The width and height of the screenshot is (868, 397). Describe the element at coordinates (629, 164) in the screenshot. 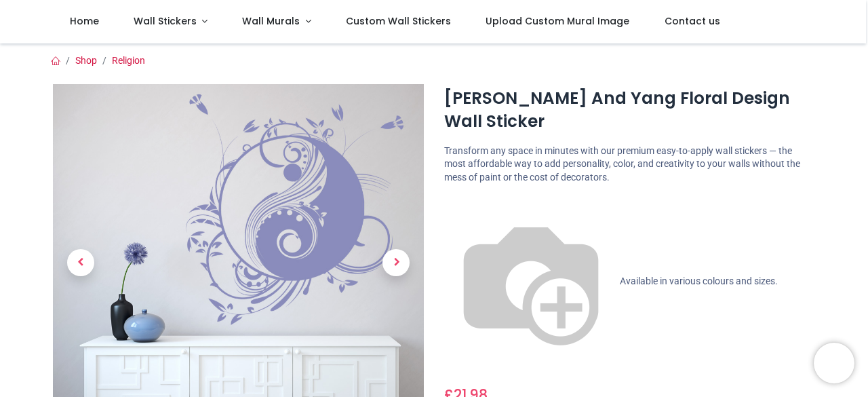

I see `p: Transform any space in minutes with our premium easy-to-apply wall stickers — the most affordable...` at that location.